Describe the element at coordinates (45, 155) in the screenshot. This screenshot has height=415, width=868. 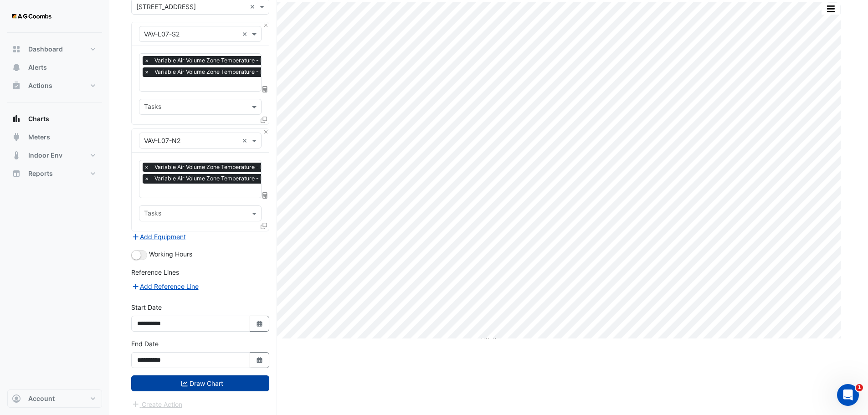
I see `span: Indoor Env` at that location.